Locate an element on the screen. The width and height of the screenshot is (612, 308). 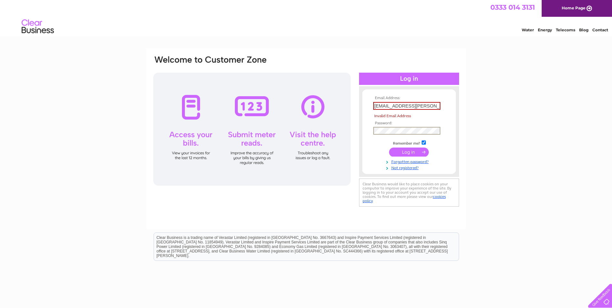
a: cookies policy is located at coordinates (404, 198).